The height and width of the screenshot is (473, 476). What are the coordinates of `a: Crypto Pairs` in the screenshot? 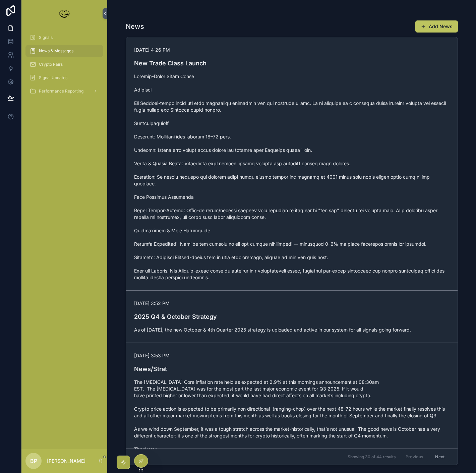 It's located at (65, 65).